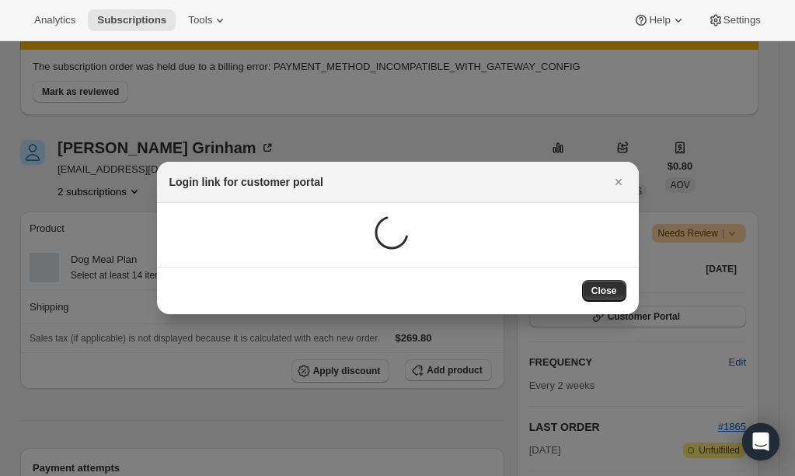 This screenshot has height=476, width=795. I want to click on button: Analytics, so click(54, 20).